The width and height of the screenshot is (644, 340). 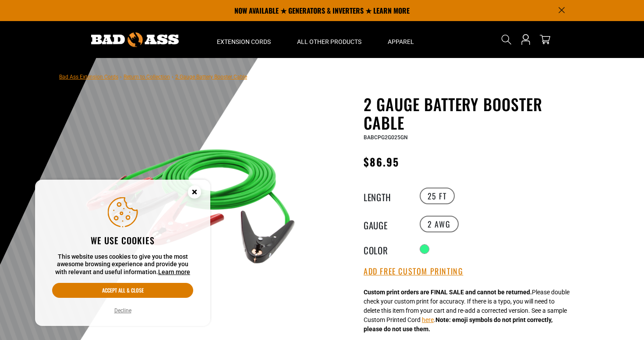 I want to click on button: Add Free Custom Printing, so click(x=413, y=272).